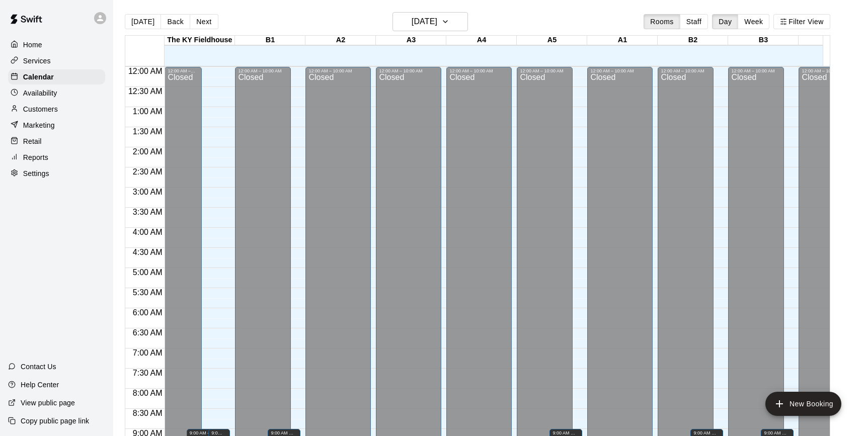 Image resolution: width=868 pixels, height=436 pixels. Describe the element at coordinates (147, 353) in the screenshot. I see `span: 7:00 AM` at that location.